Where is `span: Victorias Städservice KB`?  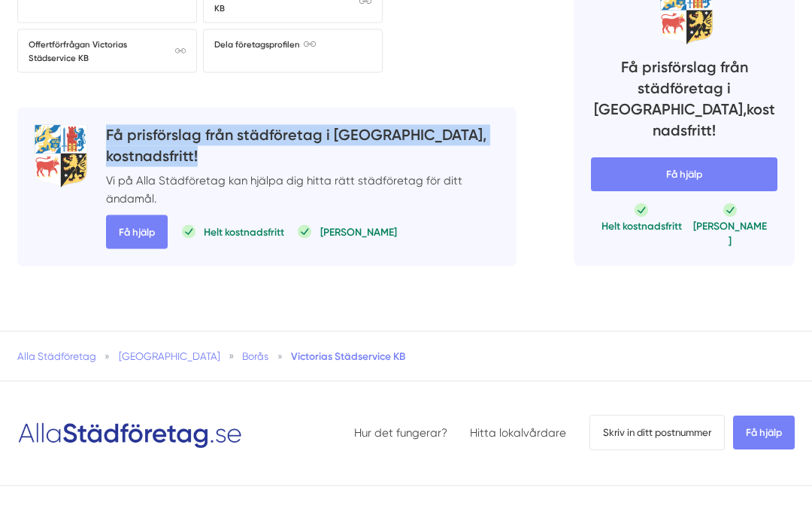
span: Victorias Städservice KB is located at coordinates (348, 356).